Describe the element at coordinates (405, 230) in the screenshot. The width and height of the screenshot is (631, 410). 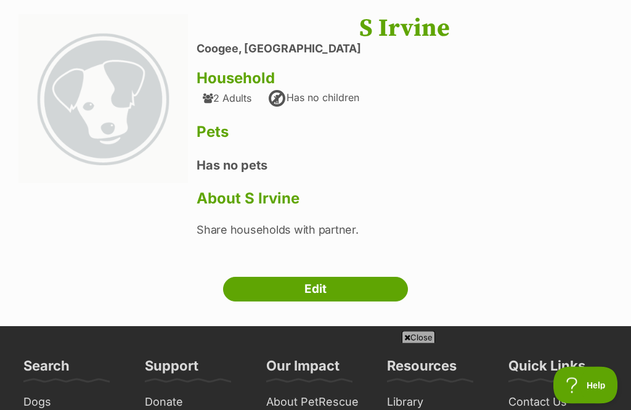
I see `p: Share households with partner.` at that location.